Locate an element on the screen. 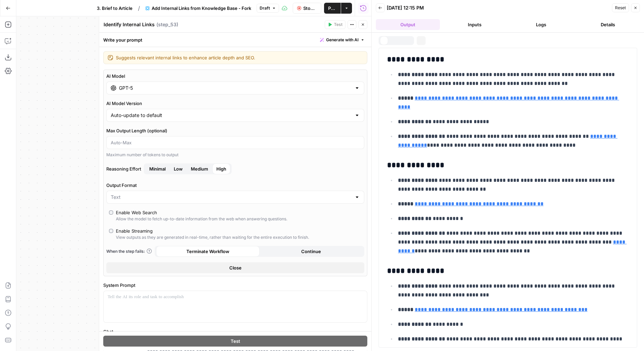 The image size is (644, 351). span: Minimal is located at coordinates (157, 169).